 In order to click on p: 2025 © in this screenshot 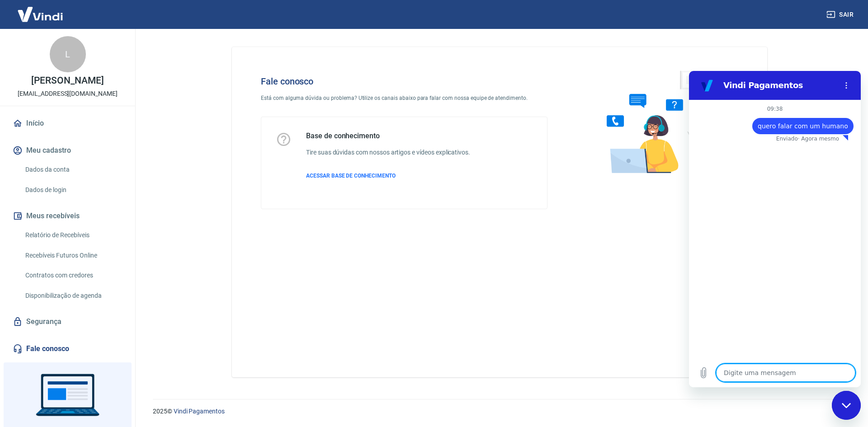, I will do `click(500, 411)`.